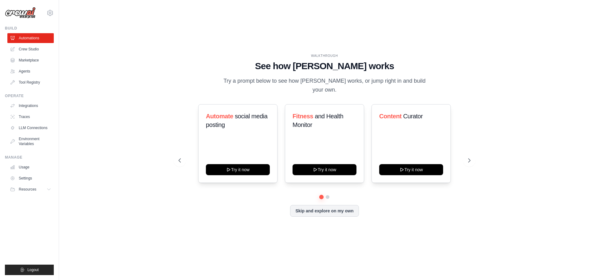  What do you see at coordinates (303, 116) in the screenshot?
I see `span: Fitness` at bounding box center [303, 116].